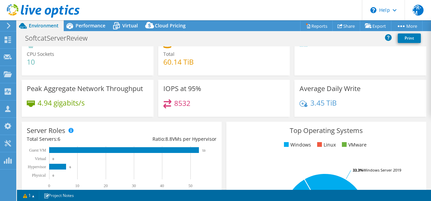 The width and height of the screenshot is (431, 201). I want to click on h4: 8532, so click(182, 103).